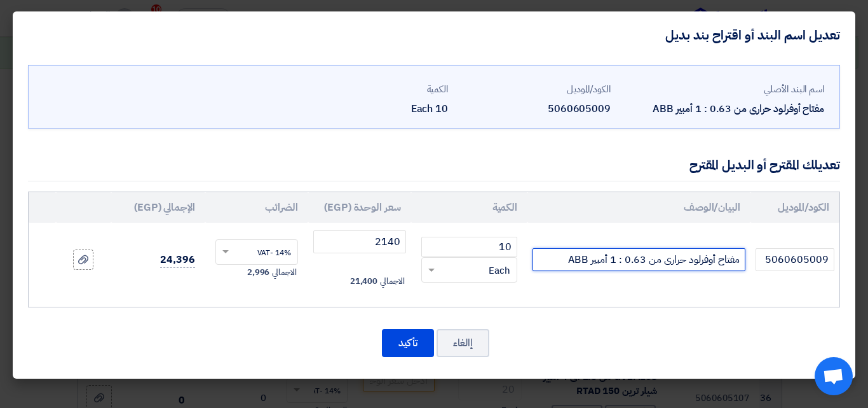 The width and height of the screenshot is (868, 408). Describe the element at coordinates (364, 281) in the screenshot. I see `span: 21,400` at that location.